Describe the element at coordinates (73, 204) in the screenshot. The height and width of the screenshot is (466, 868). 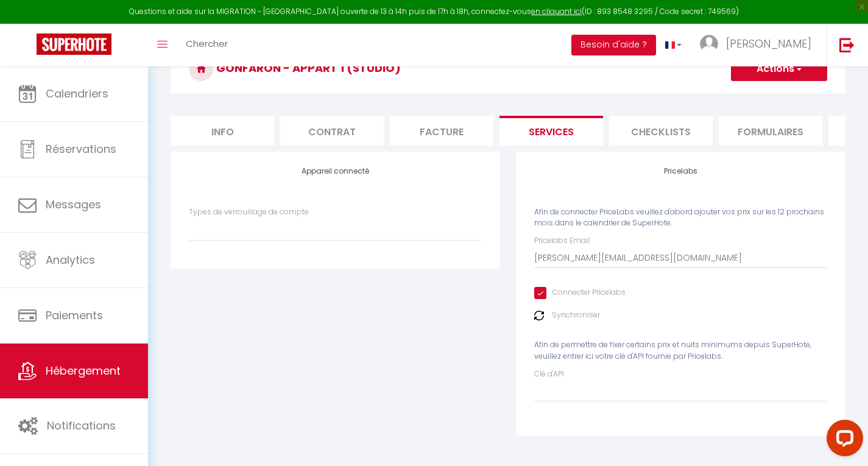
I see `span: Messages` at that location.